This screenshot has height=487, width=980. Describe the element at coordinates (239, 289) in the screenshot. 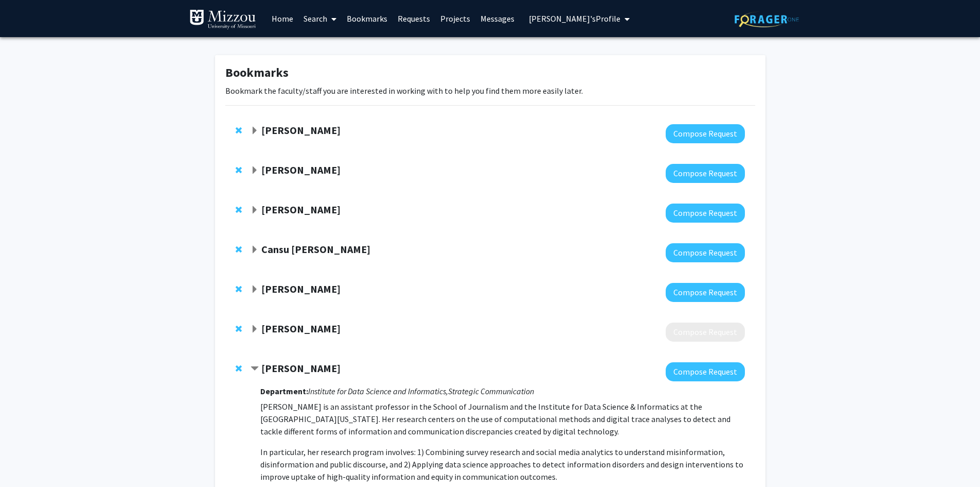

I see `span: Remove Sarah Humfeld from bookmarks` at that location.